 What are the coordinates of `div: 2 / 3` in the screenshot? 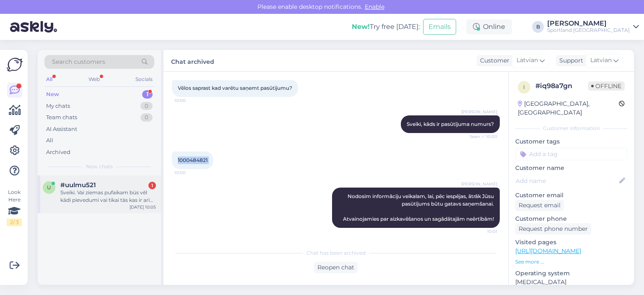 It's located at (14, 223).